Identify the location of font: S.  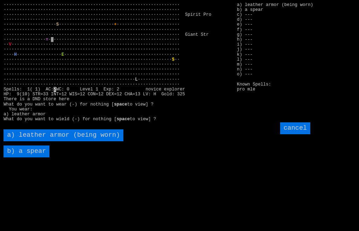
(57, 25).